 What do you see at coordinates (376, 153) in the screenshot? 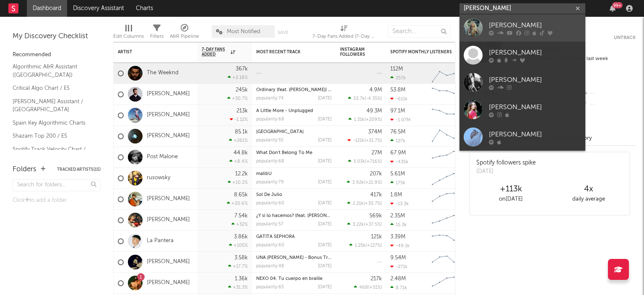
I see `div: 27M` at bounding box center [376, 153].